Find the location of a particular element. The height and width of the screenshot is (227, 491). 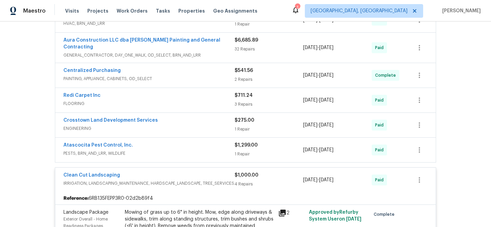

span: $1,299.00 is located at coordinates (246, 145).